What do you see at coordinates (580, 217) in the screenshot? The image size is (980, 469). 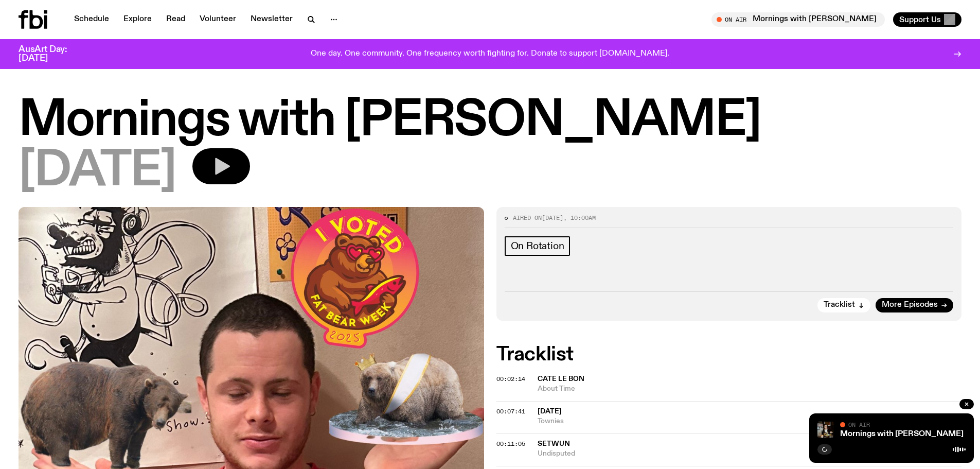 I see `span: , 10:00am` at bounding box center [580, 217].